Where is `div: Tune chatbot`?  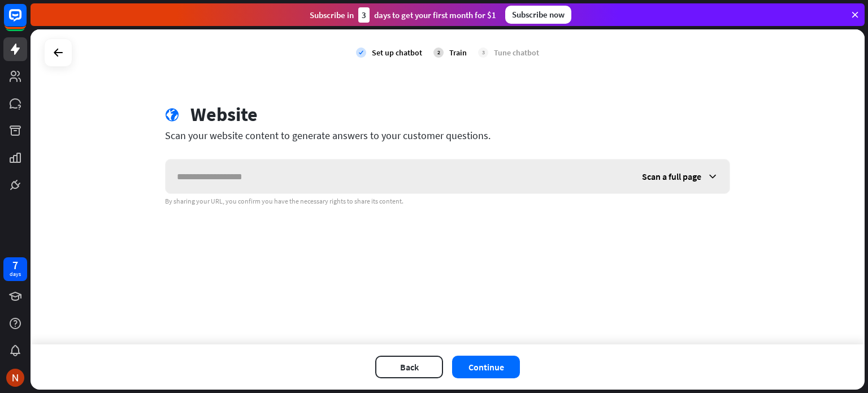 div: Tune chatbot is located at coordinates (517, 52).